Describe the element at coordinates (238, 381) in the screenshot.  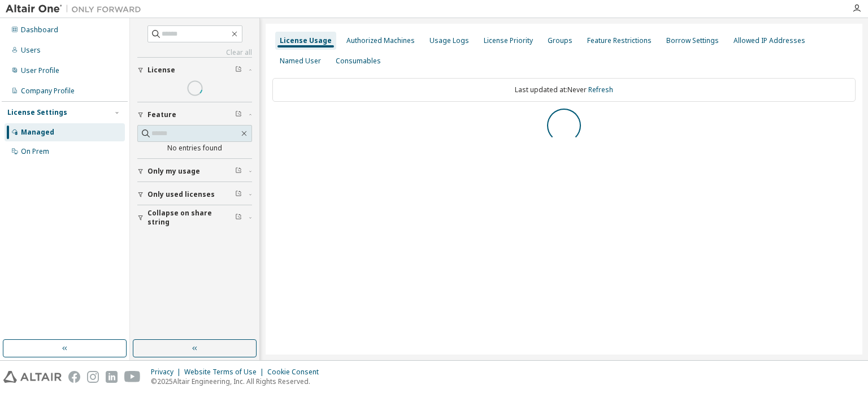
I see `p: © 2025 Altair Engineering, Inc. All Rights Reserved.` at that location.